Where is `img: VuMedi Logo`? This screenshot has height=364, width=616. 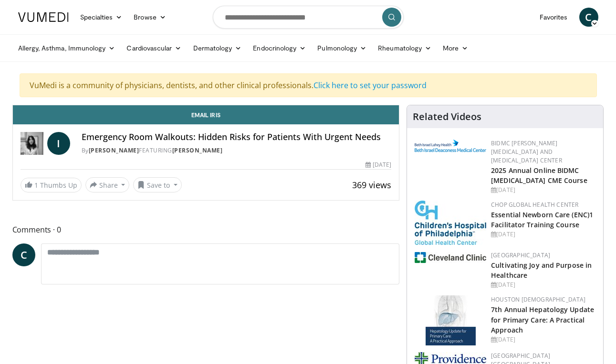
img: VuMedi Logo is located at coordinates (44, 17).